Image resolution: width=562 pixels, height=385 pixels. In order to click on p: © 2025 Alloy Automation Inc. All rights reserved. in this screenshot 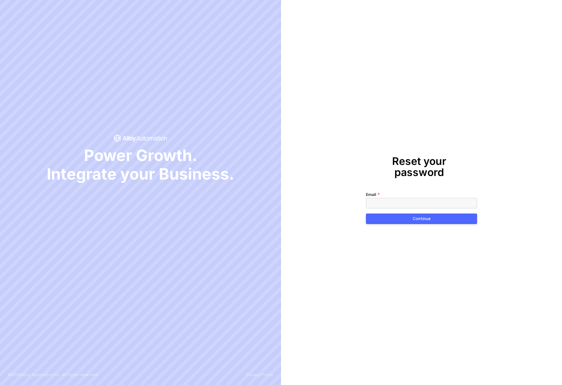, I will do `click(53, 375)`.